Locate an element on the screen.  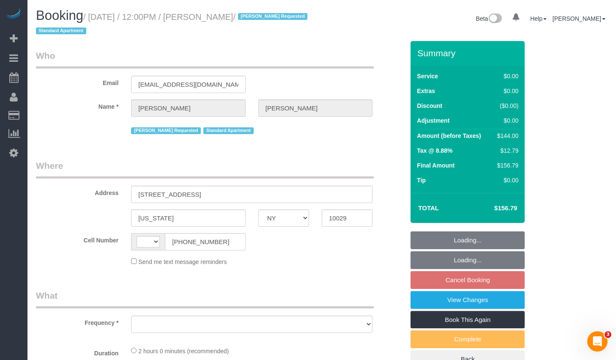
div: $12.79 is located at coordinates (506, 150).